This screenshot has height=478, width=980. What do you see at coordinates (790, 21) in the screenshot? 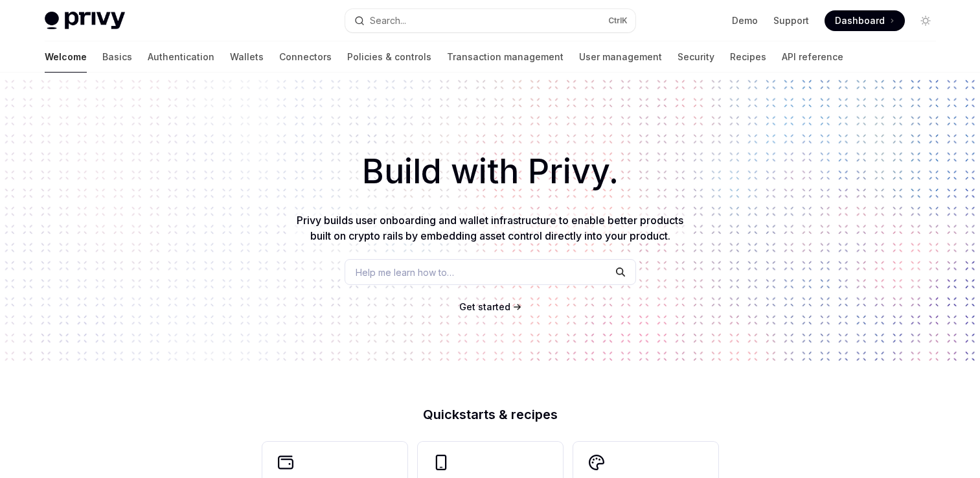
I see `a: Support` at bounding box center [790, 21].